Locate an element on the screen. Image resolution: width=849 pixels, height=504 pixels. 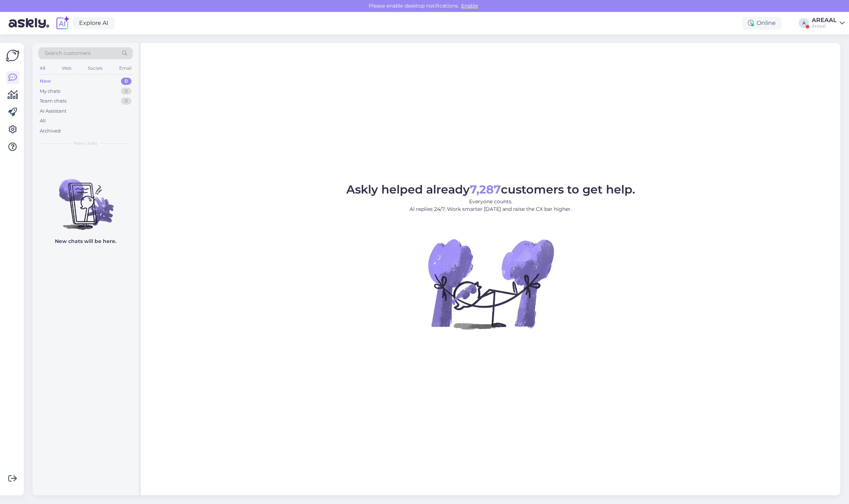
img: No Chat active is located at coordinates (491, 284).